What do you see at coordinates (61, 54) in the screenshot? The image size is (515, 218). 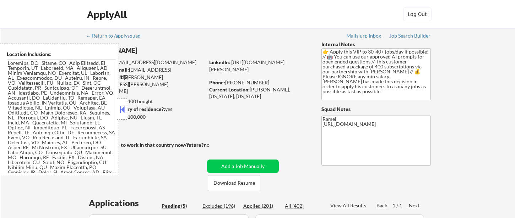 I see `div: Location Inclusions:` at bounding box center [61, 54].